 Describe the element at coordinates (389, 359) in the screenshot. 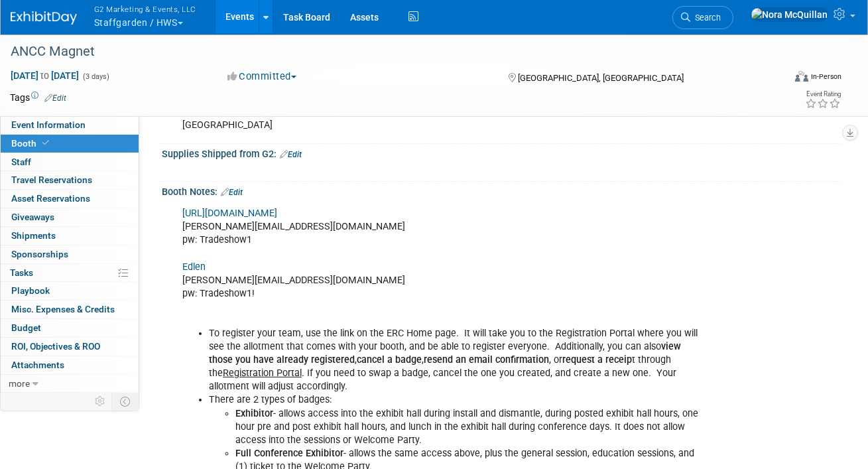

I see `b: cancel a badge` at that location.